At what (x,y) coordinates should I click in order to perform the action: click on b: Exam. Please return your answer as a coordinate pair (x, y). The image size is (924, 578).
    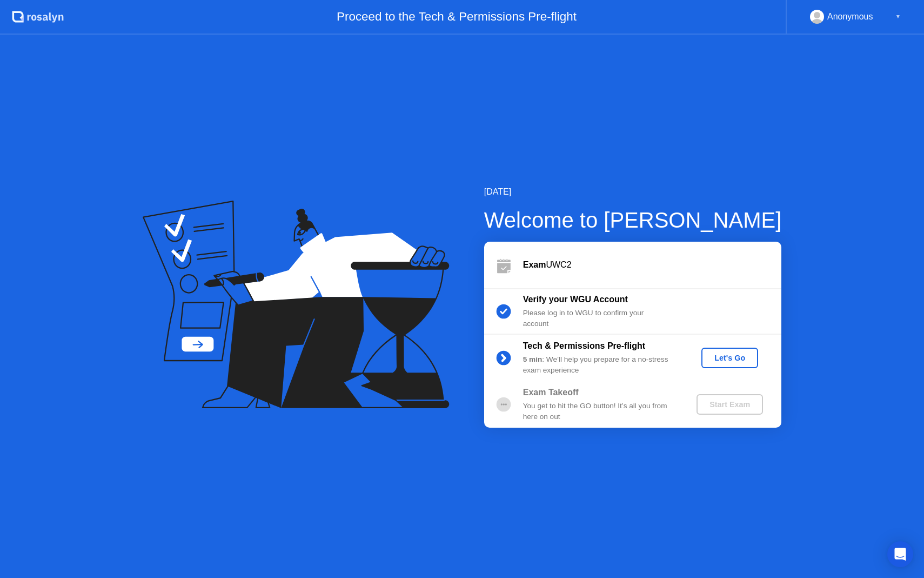
    Looking at the image, I should click on (534, 264).